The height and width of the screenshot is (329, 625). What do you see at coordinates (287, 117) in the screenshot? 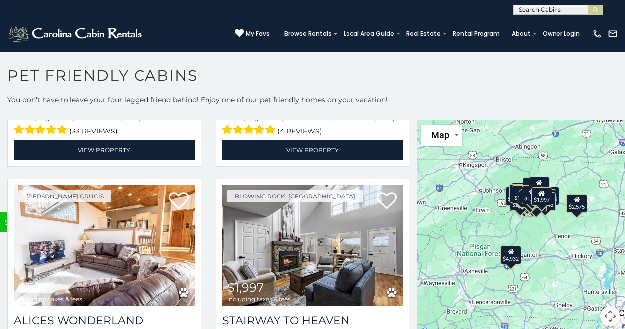
I see `span: 2` at bounding box center [287, 117].